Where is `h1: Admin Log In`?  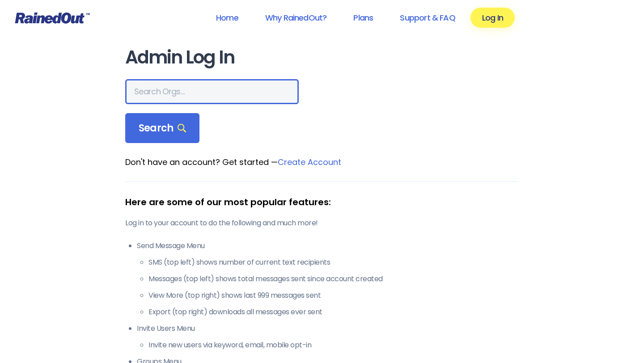 h1: Admin Log In is located at coordinates (322, 57).